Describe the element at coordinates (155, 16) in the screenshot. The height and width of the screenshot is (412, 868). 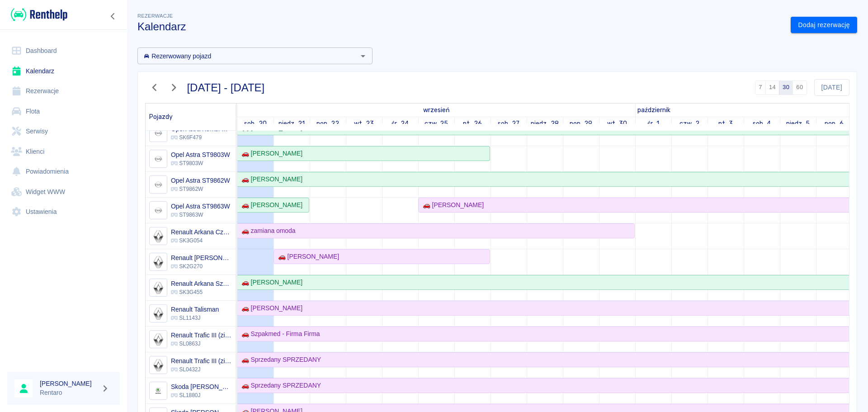
I see `span: Rezerwacje` at that location.